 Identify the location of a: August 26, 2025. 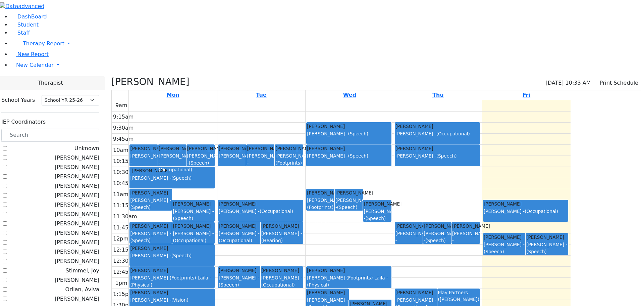
(261, 95).